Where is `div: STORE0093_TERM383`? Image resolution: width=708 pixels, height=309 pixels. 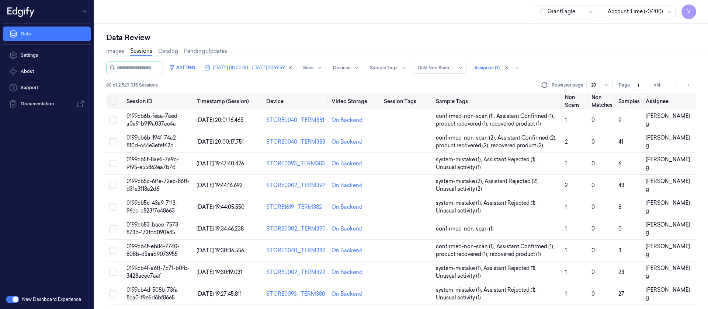
div: STORE0093_TERM383 is located at coordinates (296, 164).